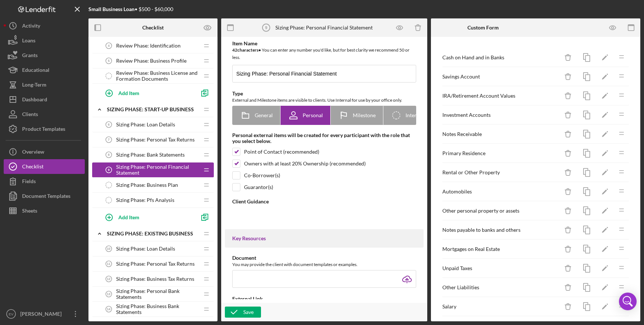 The height and width of the screenshot is (325, 644). I want to click on span: Sizing Phase: Business Plan, so click(147, 185).